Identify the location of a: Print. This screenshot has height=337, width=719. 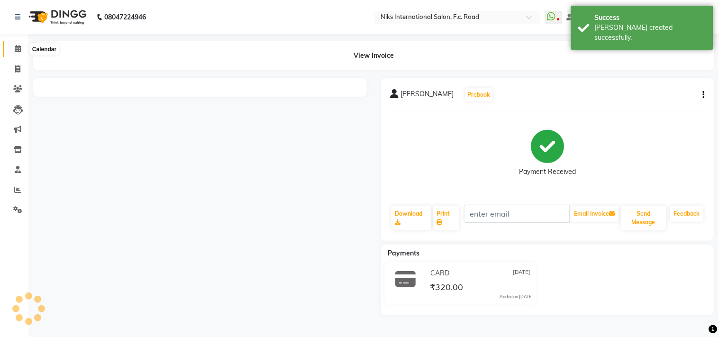
(446, 218).